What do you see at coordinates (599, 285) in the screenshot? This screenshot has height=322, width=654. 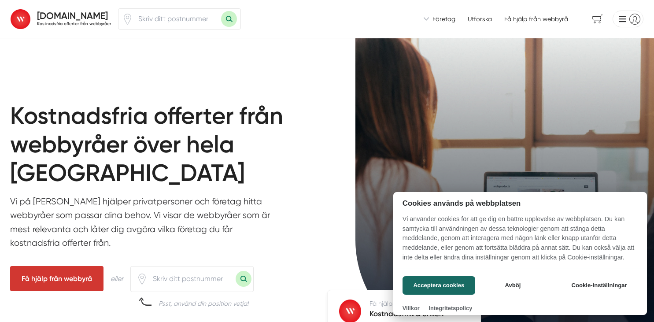 I see `button: Cookie-inställningar` at bounding box center [599, 285].